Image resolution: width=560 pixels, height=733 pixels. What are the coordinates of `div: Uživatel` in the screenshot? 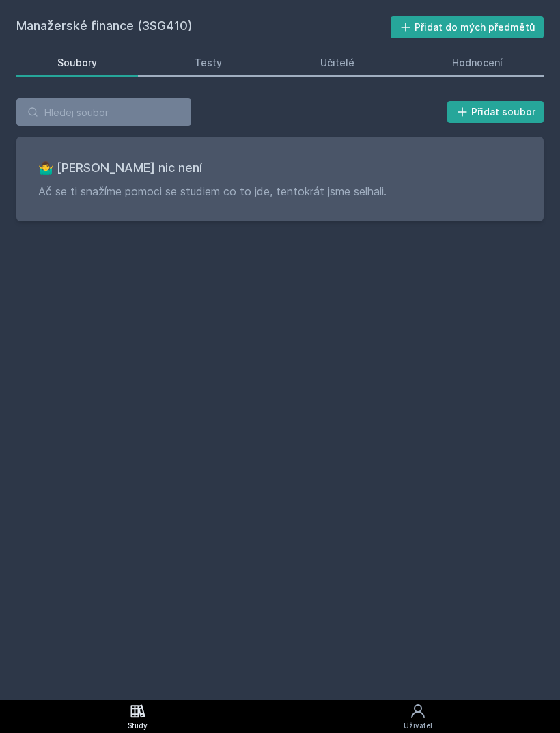 It's located at (418, 725).